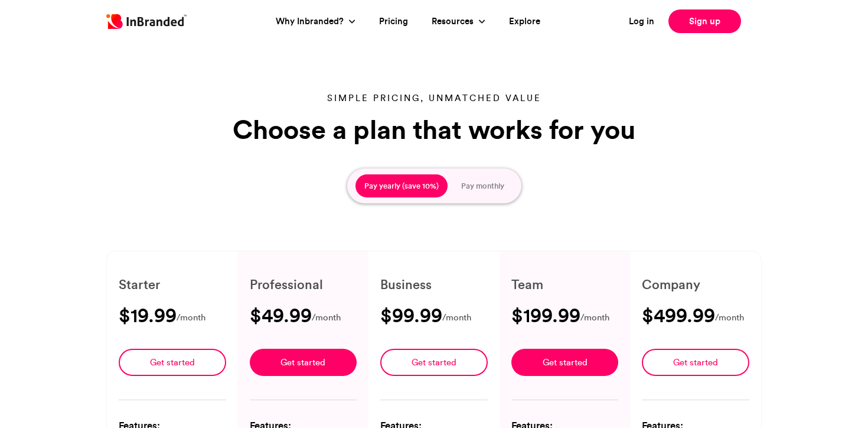  What do you see at coordinates (705, 21) in the screenshot?
I see `a: Sign up` at bounding box center [705, 21].